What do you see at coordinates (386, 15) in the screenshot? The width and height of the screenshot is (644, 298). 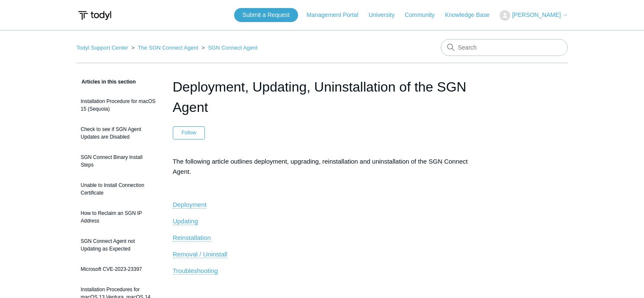 I see `a: University` at bounding box center [386, 15].